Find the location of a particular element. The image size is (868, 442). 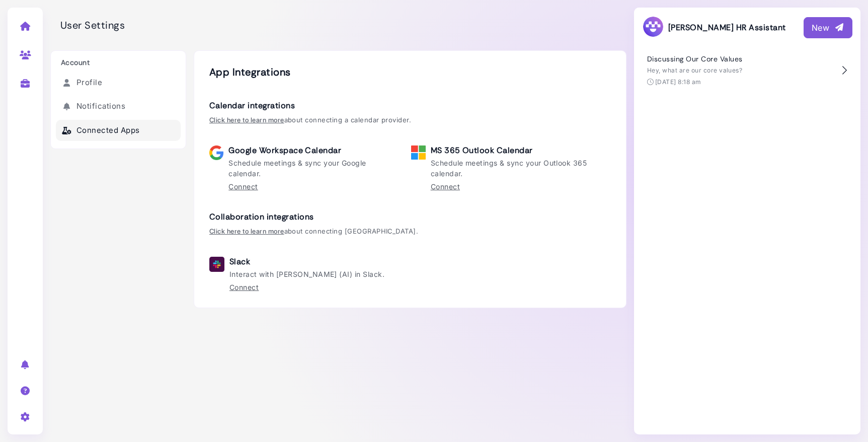

button: New is located at coordinates (828, 28).